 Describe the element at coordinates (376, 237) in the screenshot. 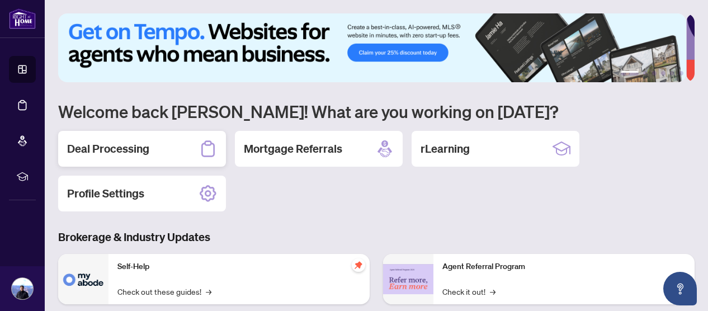

I see `h3: Brokerage & Industry Updates` at that location.